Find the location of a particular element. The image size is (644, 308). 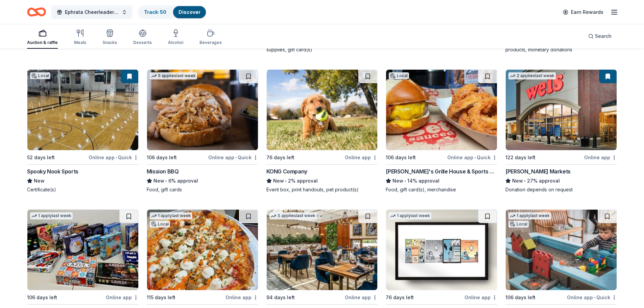

div: Food, gift cards is located at coordinates (202, 189).